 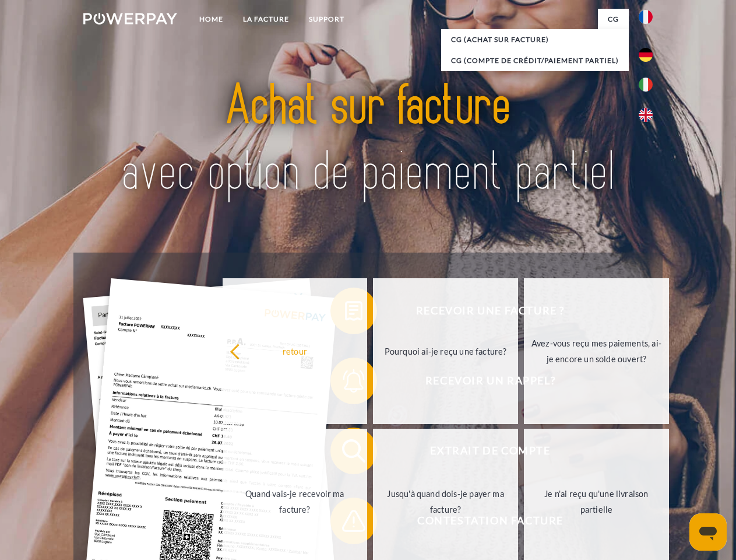 What do you see at coordinates (327, 19) in the screenshot?
I see `a: Support` at bounding box center [327, 19].